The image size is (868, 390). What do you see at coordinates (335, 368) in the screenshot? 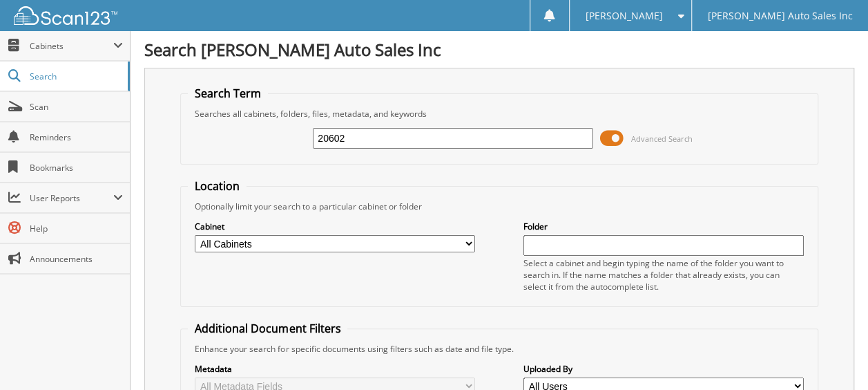
I see `label: Metadata` at bounding box center [335, 368].